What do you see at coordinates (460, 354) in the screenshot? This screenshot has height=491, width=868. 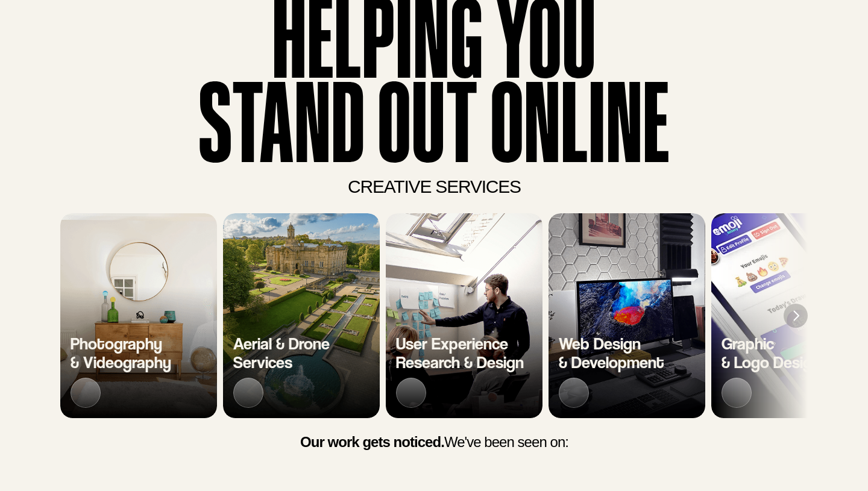 I see `h3: User Experience Research & Design` at bounding box center [460, 354].